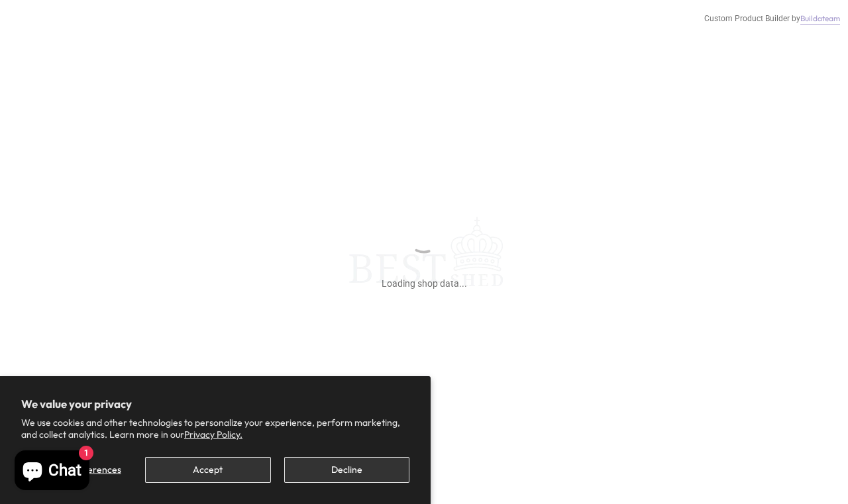 The width and height of the screenshot is (848, 504). What do you see at coordinates (216, 404) in the screenshot?
I see `h2: We value your privacy` at bounding box center [216, 404].